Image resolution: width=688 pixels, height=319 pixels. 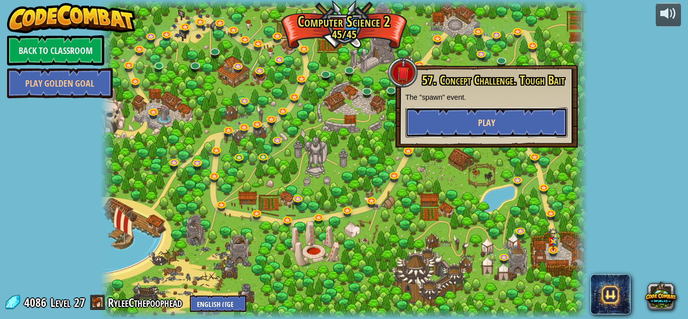 I want to click on a: RyleeCthepoophead, so click(x=146, y=302).